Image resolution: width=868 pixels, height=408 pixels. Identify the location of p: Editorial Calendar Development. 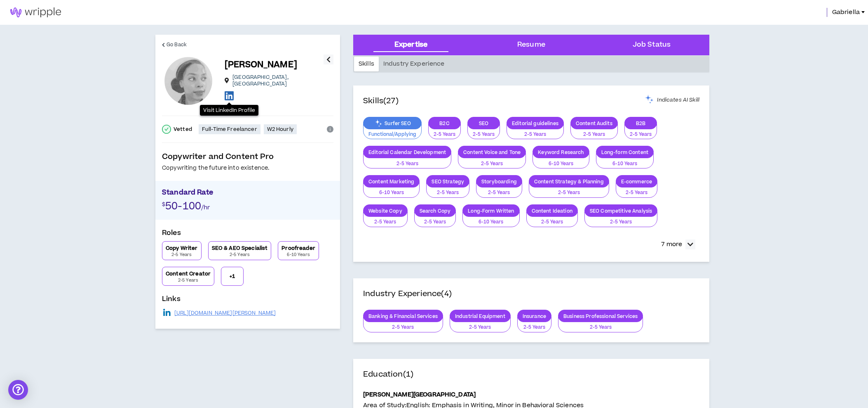
(408, 152).